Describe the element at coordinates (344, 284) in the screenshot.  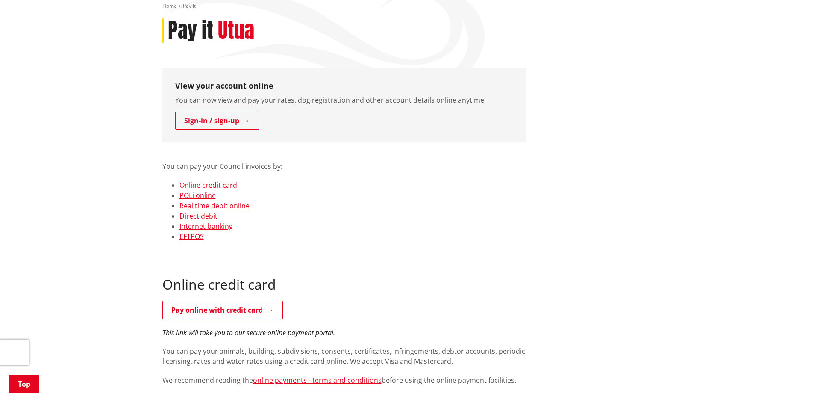
I see `h2: Online credit card` at that location.